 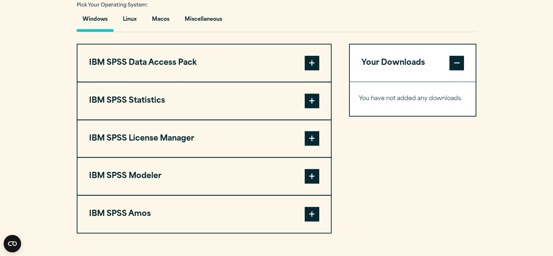 What do you see at coordinates (204, 176) in the screenshot?
I see `button: IBM SPSS Modeler` at bounding box center [204, 176].